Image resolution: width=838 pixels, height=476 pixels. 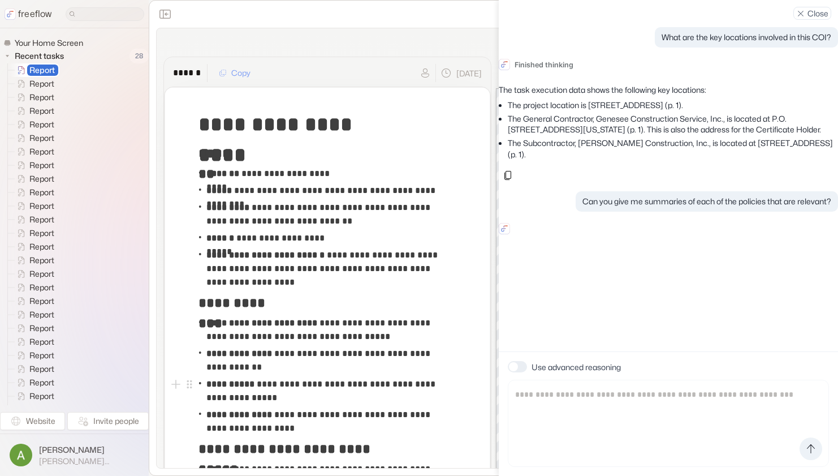 I want to click on span: Recent tasks, so click(x=40, y=56).